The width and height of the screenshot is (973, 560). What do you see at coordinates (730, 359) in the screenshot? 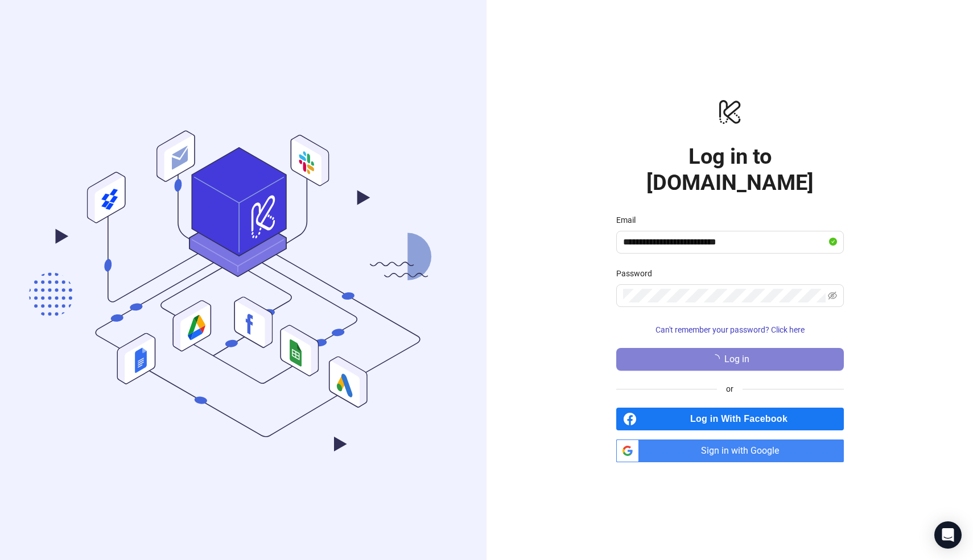
I see `button: Log in` at bounding box center [730, 359].